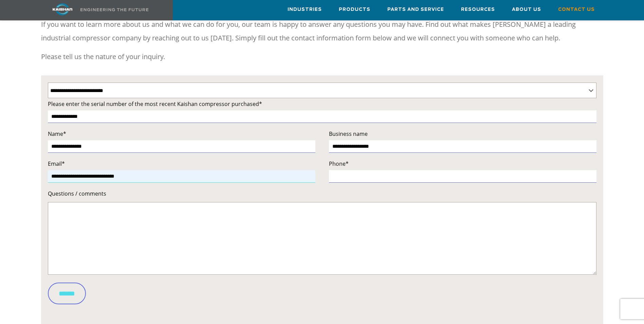 The width and height of the screenshot is (644, 324). Describe the element at coordinates (322, 57) in the screenshot. I see `p: Please tell us the nature of your inquiry.` at that location.